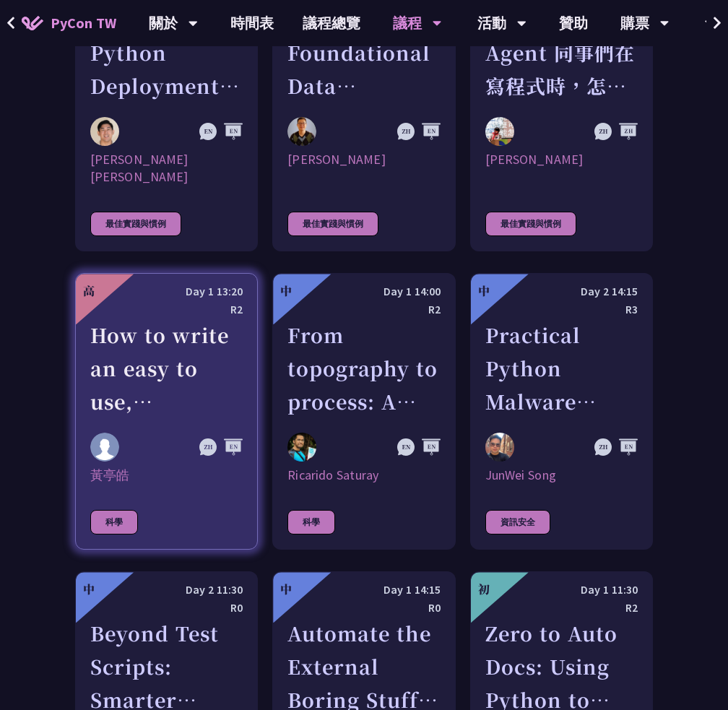 Image resolution: width=728 pixels, height=710 pixels. What do you see at coordinates (499, 132) in the screenshot?
I see `img: Keith Yang` at bounding box center [499, 132].